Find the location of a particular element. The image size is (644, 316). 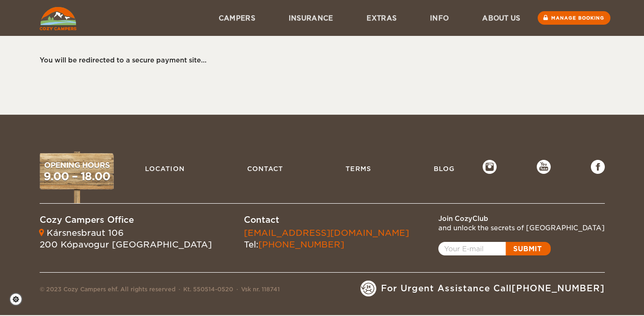

div: Contact is located at coordinates (326, 220).